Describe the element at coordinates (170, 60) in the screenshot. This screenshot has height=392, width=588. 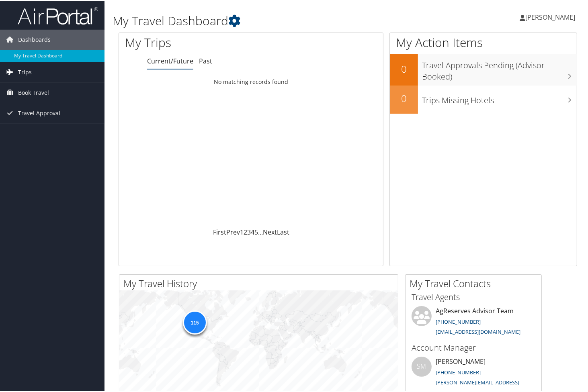
I see `a: Current/Future` at that location.